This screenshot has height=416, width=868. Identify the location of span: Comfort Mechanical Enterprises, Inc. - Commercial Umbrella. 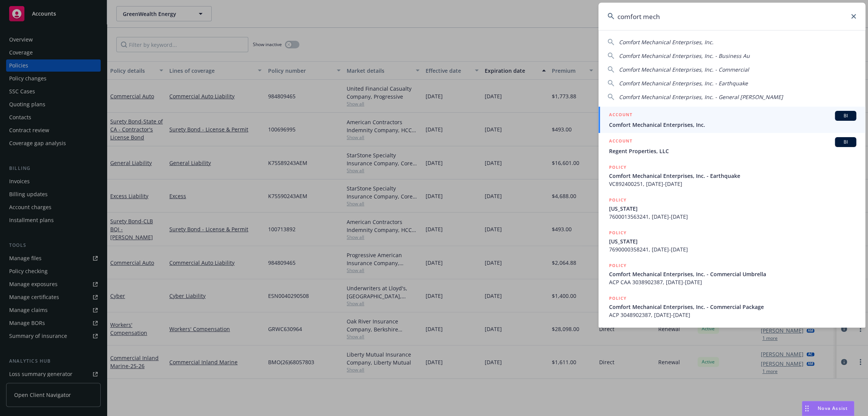
(732, 274).